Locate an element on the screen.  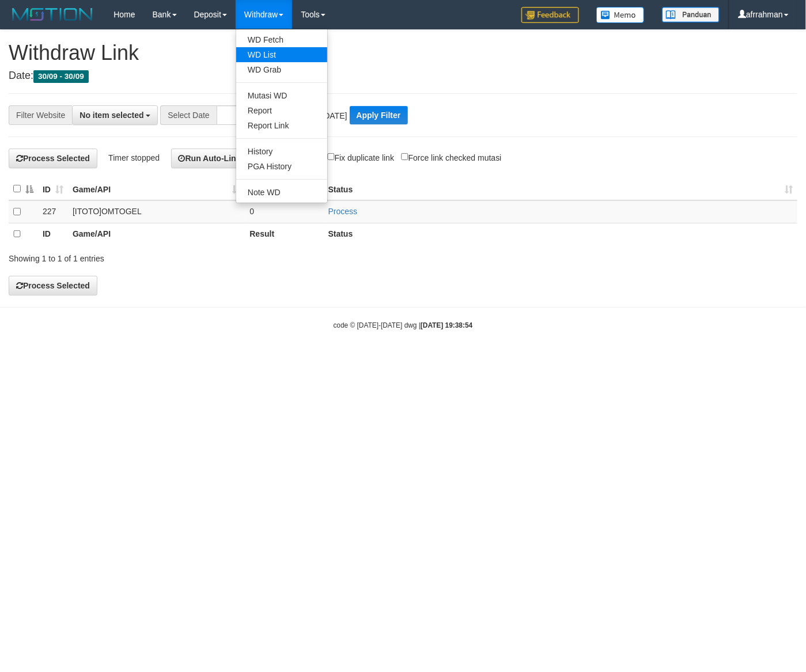
button: Apply Filter is located at coordinates (378, 115).